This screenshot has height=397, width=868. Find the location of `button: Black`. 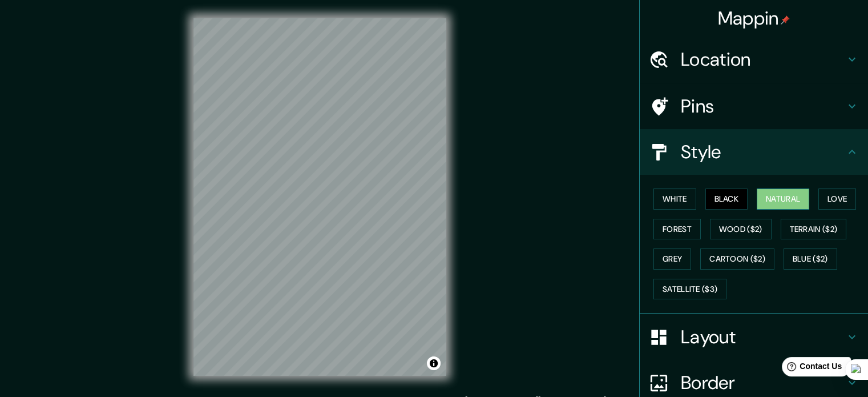

button: Black is located at coordinates (727, 198).